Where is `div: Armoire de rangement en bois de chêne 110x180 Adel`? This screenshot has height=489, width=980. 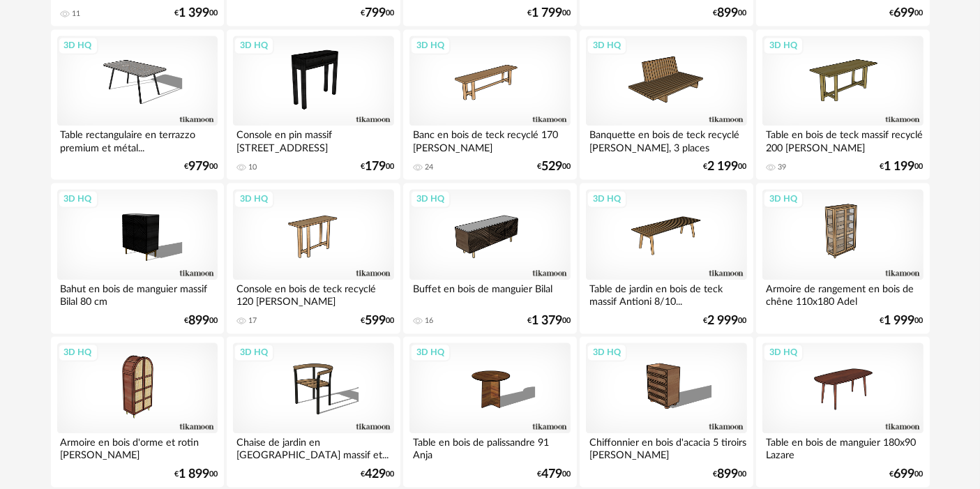
div: Armoire de rangement en bois de chêne 110x180 Adel is located at coordinates (842, 294).